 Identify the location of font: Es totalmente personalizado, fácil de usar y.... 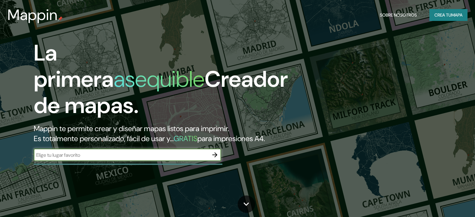
(104, 138).